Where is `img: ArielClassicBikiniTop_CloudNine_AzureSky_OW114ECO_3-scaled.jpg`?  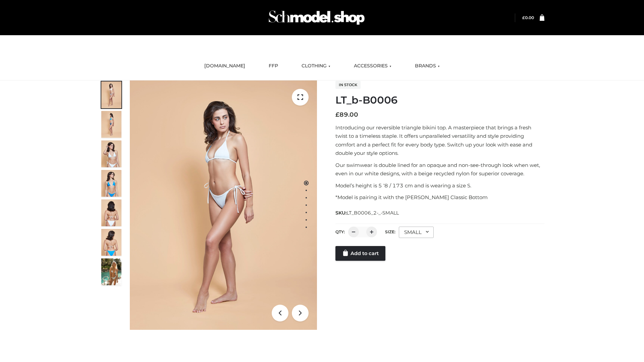 img: ArielClassicBikiniTop_CloudNine_AzureSky_OW114ECO_3-scaled.jpg is located at coordinates (111, 154).